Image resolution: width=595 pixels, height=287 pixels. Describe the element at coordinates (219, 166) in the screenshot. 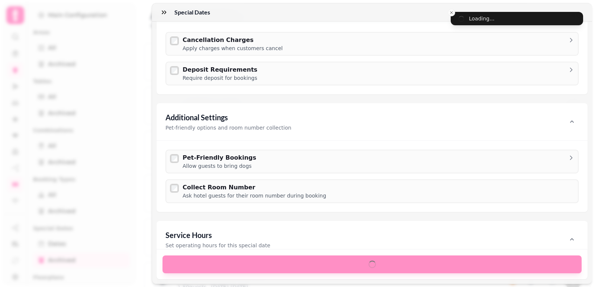

I see `div: Allow guests to bring dogs` at that location.